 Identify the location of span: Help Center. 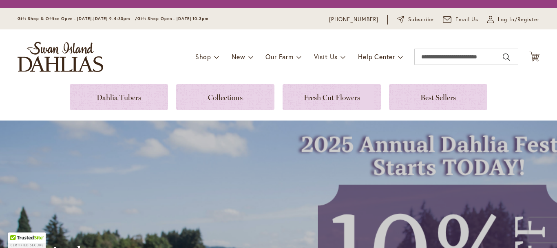
(377, 56).